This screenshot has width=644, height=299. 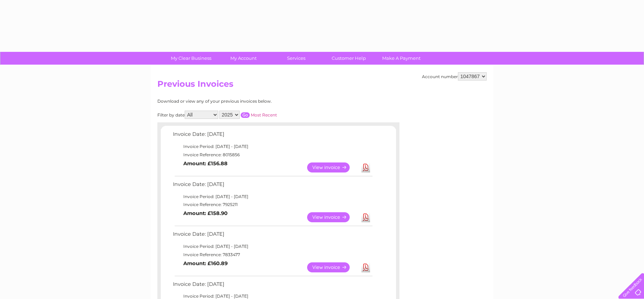 What do you see at coordinates (205, 164) in the screenshot?
I see `b: Amount: £156.88` at bounding box center [205, 164].